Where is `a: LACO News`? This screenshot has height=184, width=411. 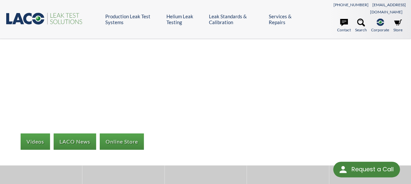 a: LACO News is located at coordinates (75, 142).